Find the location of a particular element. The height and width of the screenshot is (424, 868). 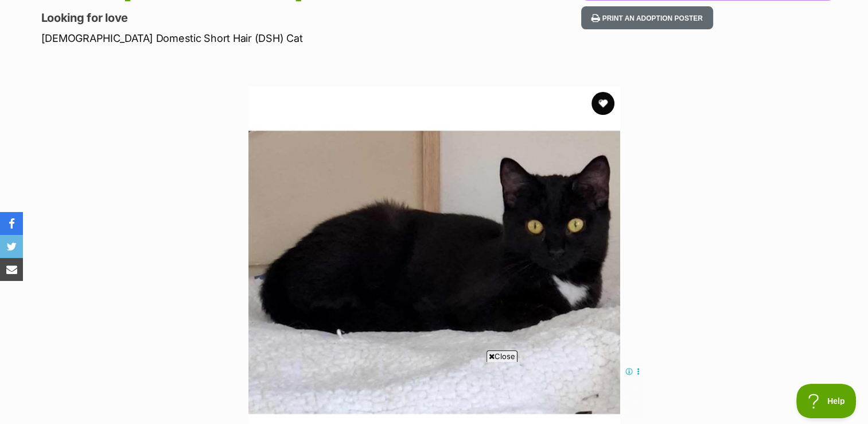

button: favourite is located at coordinates (603, 103).